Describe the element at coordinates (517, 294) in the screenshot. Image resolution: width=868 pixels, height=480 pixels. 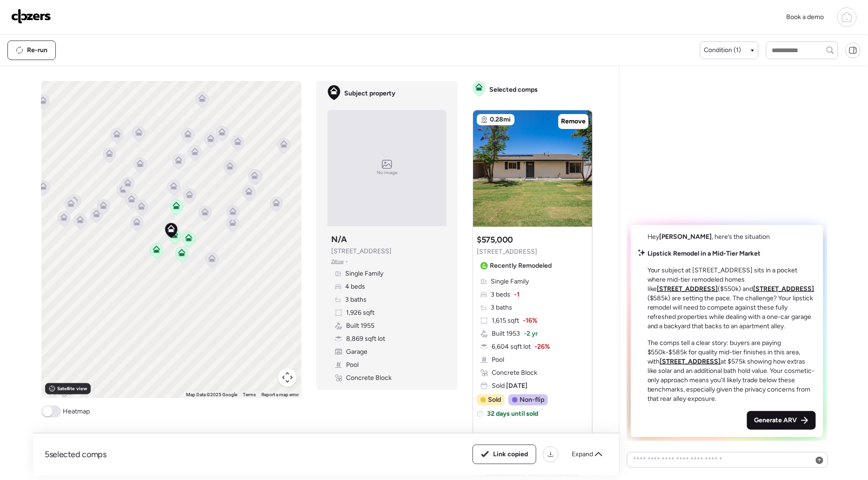
I see `span: -1` at that location.